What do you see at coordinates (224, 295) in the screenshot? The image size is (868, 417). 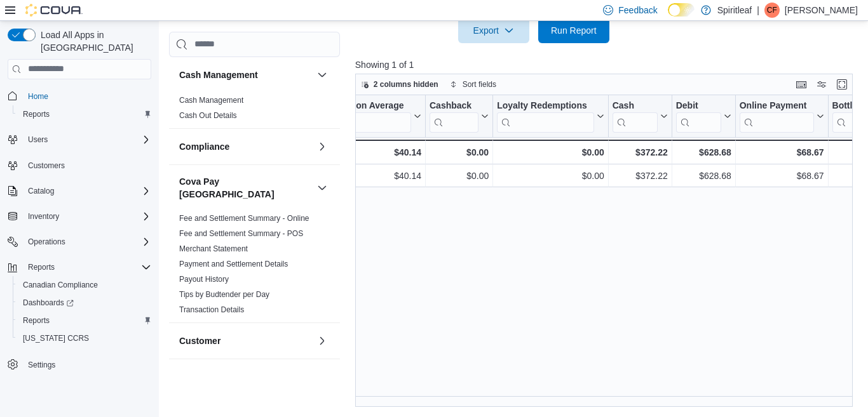 I see `a: Tips by Budtender per Day` at bounding box center [224, 295].